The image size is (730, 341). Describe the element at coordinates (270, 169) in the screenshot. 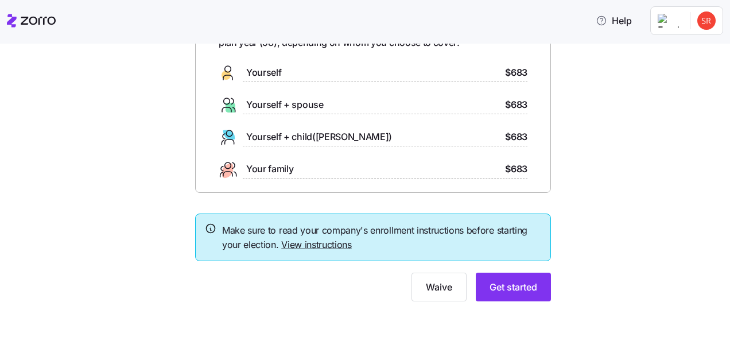

I see `span: Your family` at that location.